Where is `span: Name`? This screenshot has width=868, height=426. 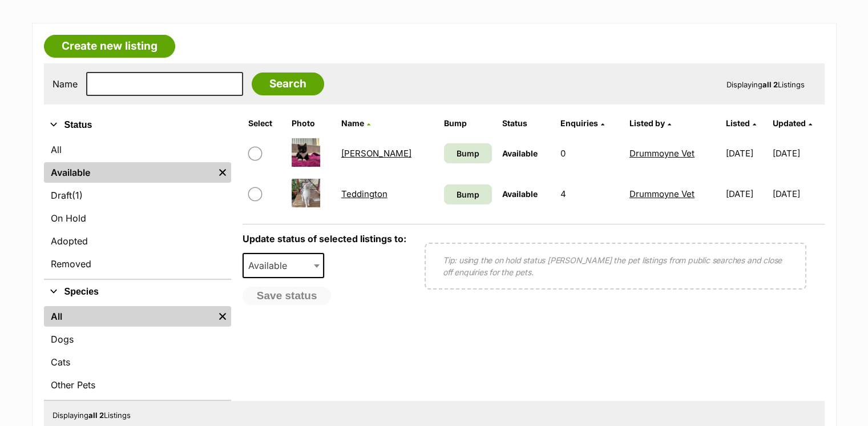 span: Name is located at coordinates (353, 123).